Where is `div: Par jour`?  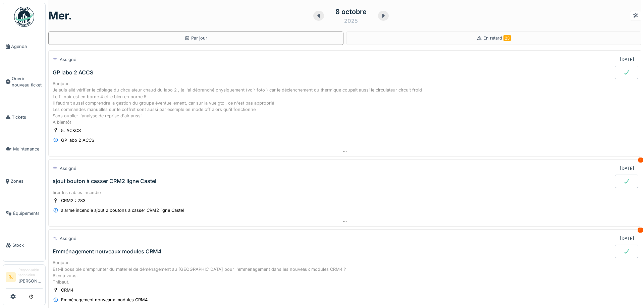 div: Par jour is located at coordinates (196, 38).